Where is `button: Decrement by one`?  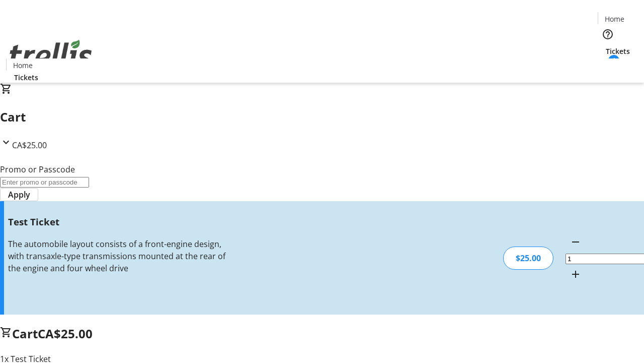 button: Decrement by one is located at coordinates (576, 241).